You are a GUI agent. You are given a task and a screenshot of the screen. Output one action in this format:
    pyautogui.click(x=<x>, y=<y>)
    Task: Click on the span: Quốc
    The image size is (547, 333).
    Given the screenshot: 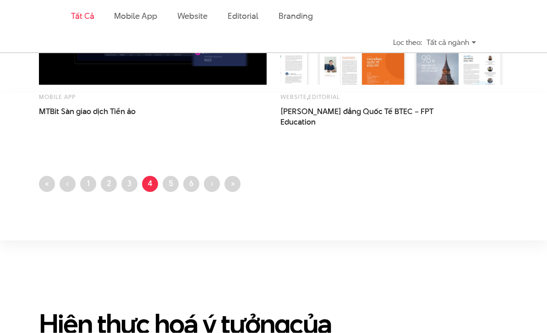 What is the action you would take?
    pyautogui.click(x=373, y=112)
    